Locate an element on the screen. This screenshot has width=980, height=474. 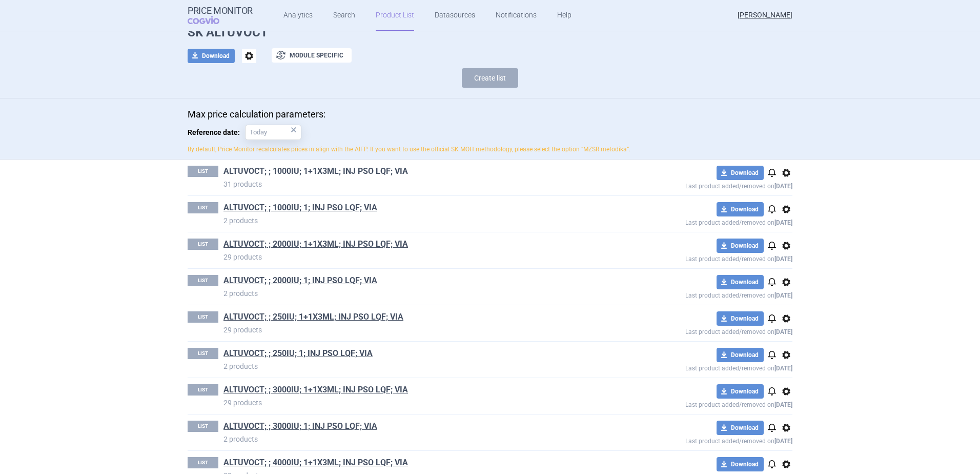
h1: ALTUVOCT; ; 1000IU; 1+1X3ML; INJ PSO LQF; VIA is located at coordinates (418, 173).